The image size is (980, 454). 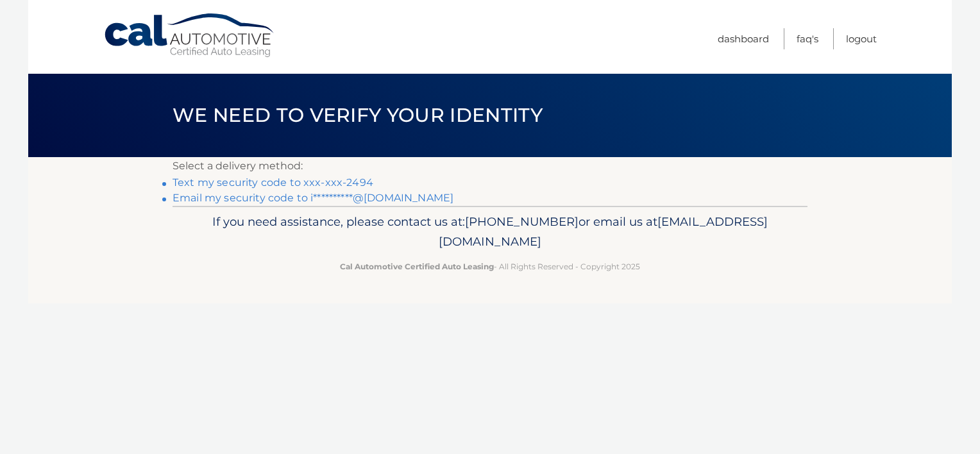 What do you see at coordinates (861, 39) in the screenshot?
I see `a: Logout` at bounding box center [861, 39].